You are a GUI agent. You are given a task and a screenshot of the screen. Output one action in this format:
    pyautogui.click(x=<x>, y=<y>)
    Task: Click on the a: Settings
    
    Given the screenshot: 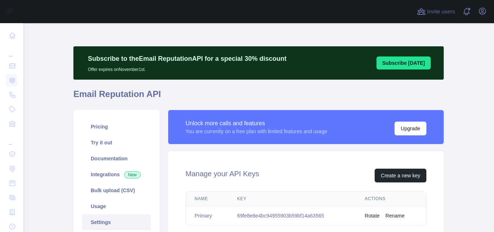 What is the action you would take?
    pyautogui.click(x=116, y=222)
    